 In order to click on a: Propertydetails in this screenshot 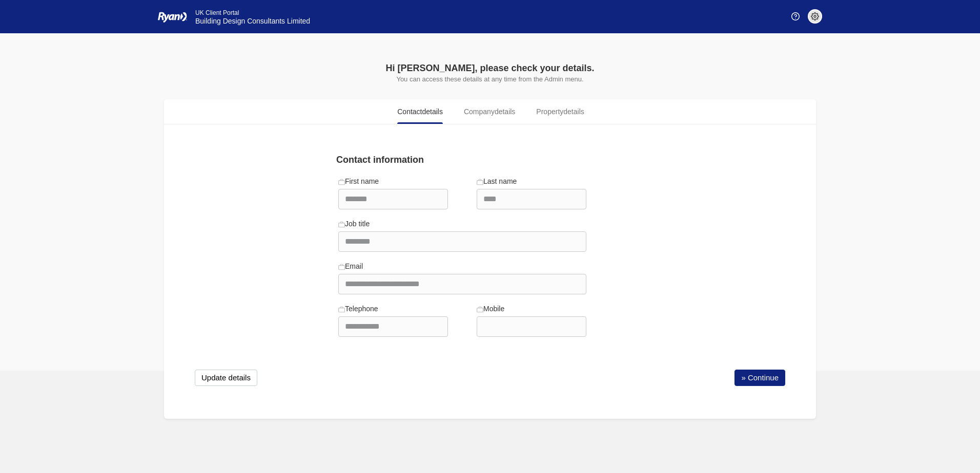, I will do `click(560, 111)`.